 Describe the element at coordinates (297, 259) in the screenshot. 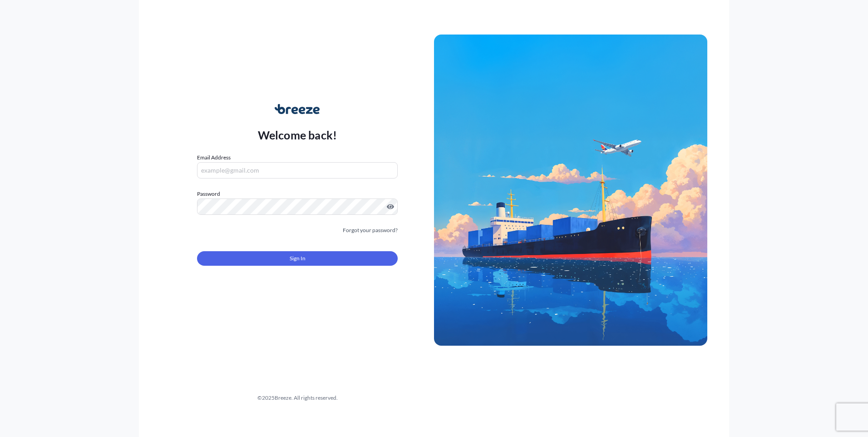

I see `button: Sign In` at that location.